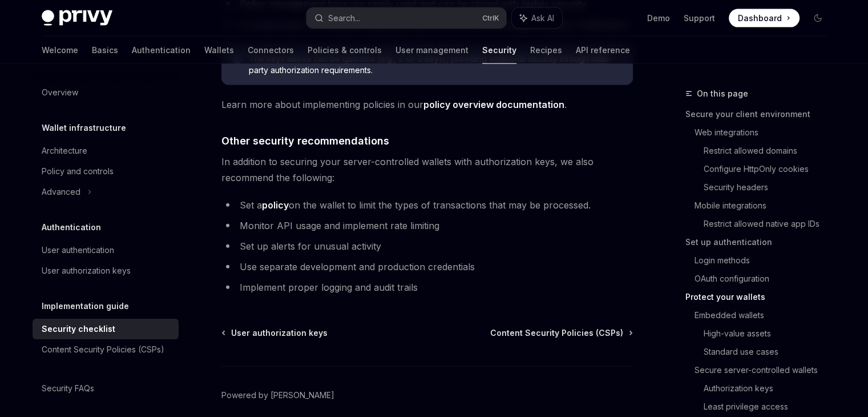 This screenshot has width=868, height=417. Describe the element at coordinates (60, 92) in the screenshot. I see `div: Overview` at that location.